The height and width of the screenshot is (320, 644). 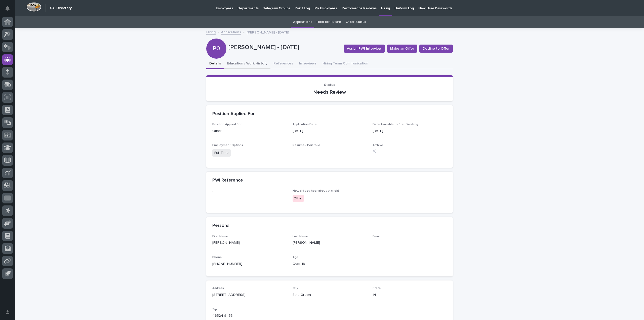 What do you see at coordinates (227, 146) in the screenshot?
I see `span: Employment Options` at bounding box center [227, 146].